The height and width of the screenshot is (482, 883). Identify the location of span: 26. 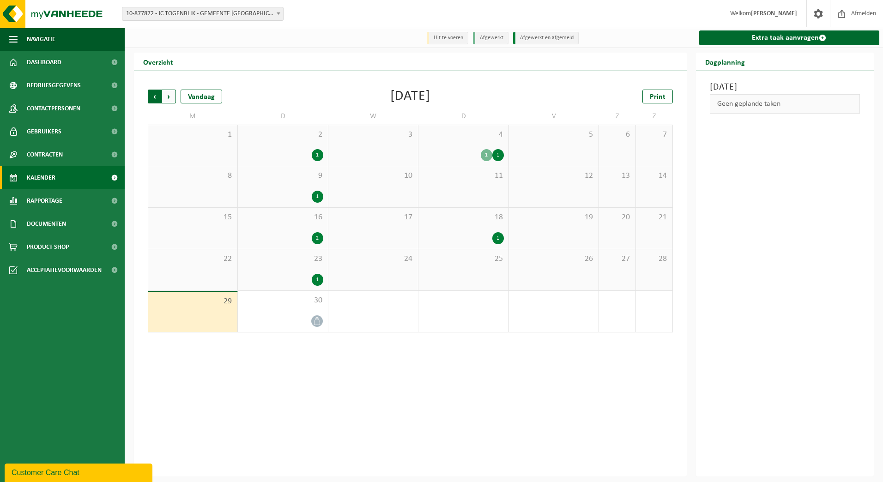
(554, 259).